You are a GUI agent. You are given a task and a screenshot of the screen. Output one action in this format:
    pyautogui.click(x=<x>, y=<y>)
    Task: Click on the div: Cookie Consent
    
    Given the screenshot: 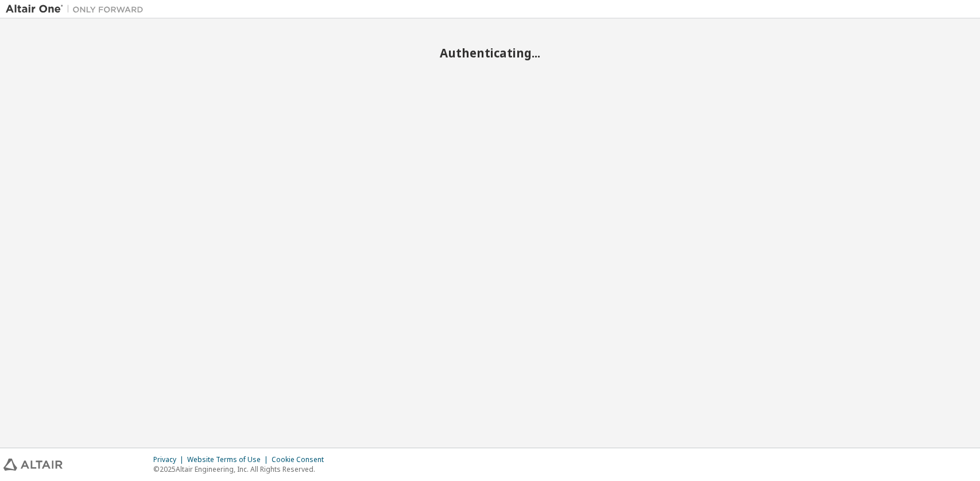 What is the action you would take?
    pyautogui.click(x=301, y=459)
    